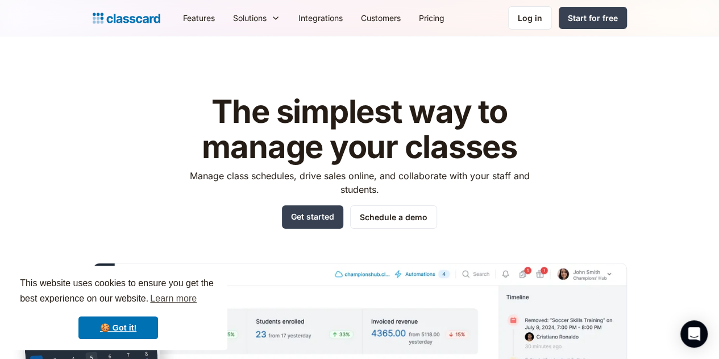 The width and height of the screenshot is (719, 359). I want to click on div: Start for free, so click(593, 18).